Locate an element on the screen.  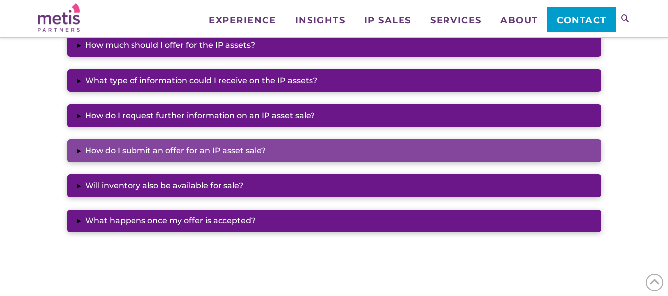
span: About is located at coordinates (519, 20).